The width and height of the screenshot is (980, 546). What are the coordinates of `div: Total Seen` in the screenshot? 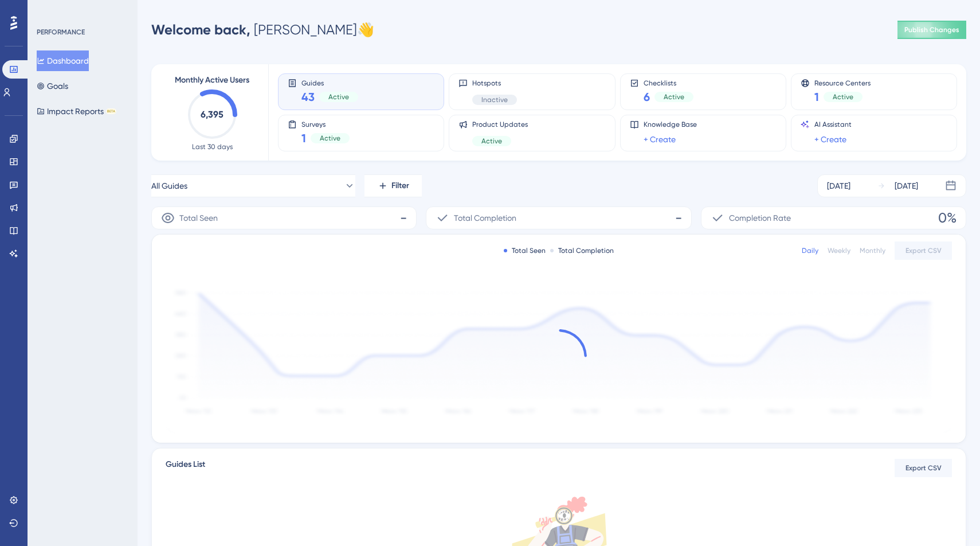 It's located at (524, 250).